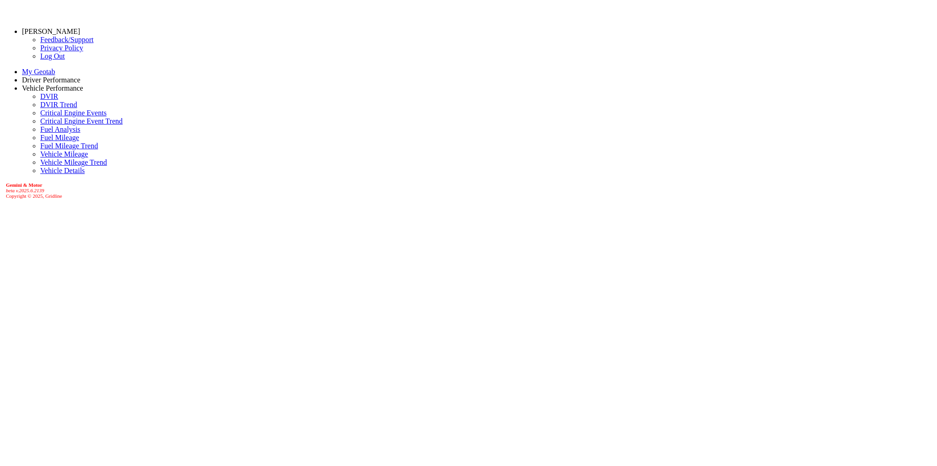 This screenshot has height=466, width=937. I want to click on div: Copyright © 2025, Gridline, so click(469, 190).